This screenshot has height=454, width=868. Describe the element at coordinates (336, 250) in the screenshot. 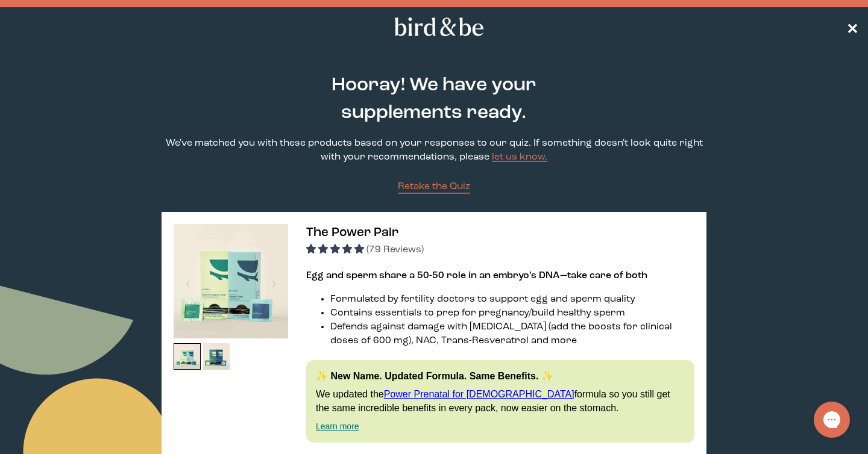

I see `span: 4.92 stars` at that location.